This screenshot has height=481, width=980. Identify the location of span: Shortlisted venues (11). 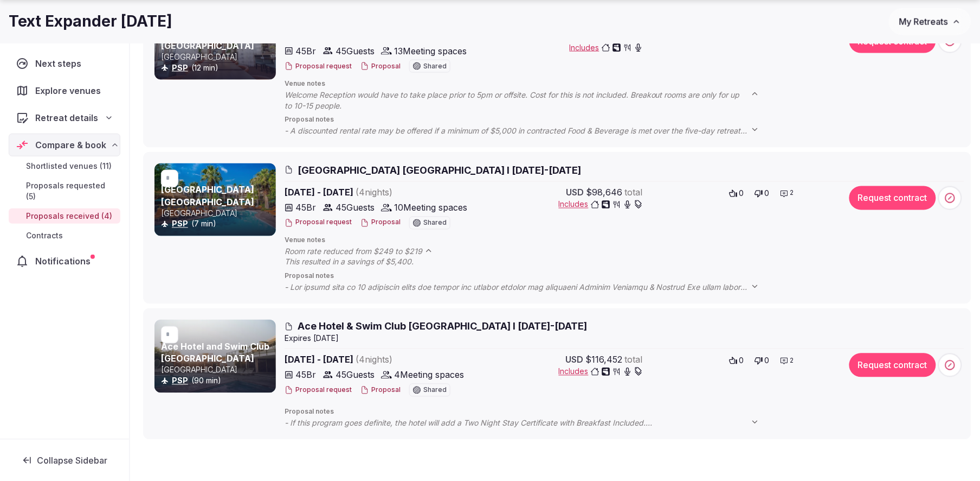
(69, 166).